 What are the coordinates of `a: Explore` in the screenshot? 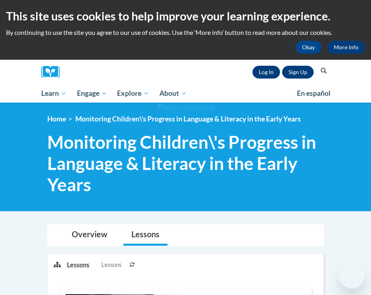 It's located at (133, 93).